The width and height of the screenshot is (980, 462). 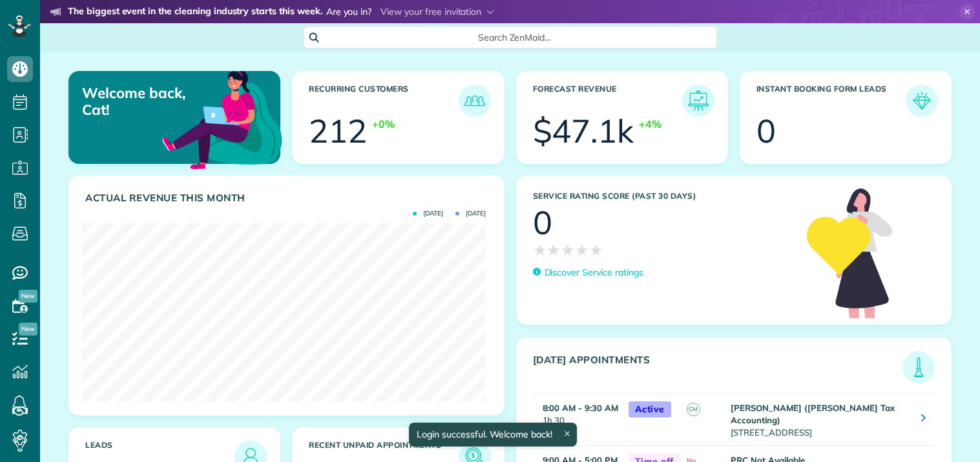 I want to click on li: The world’s leading virtual event for cleaning business owners., so click(x=309, y=31).